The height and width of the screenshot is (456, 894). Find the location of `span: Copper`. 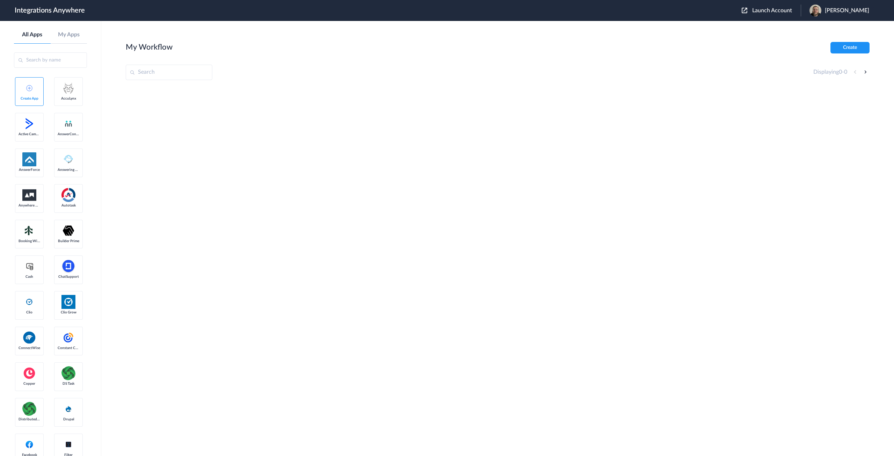

span: Copper is located at coordinates (29, 383).